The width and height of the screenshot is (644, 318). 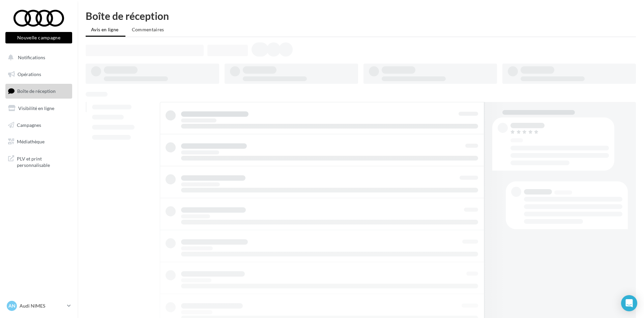 I want to click on a: Boîte de réception, so click(x=39, y=91).